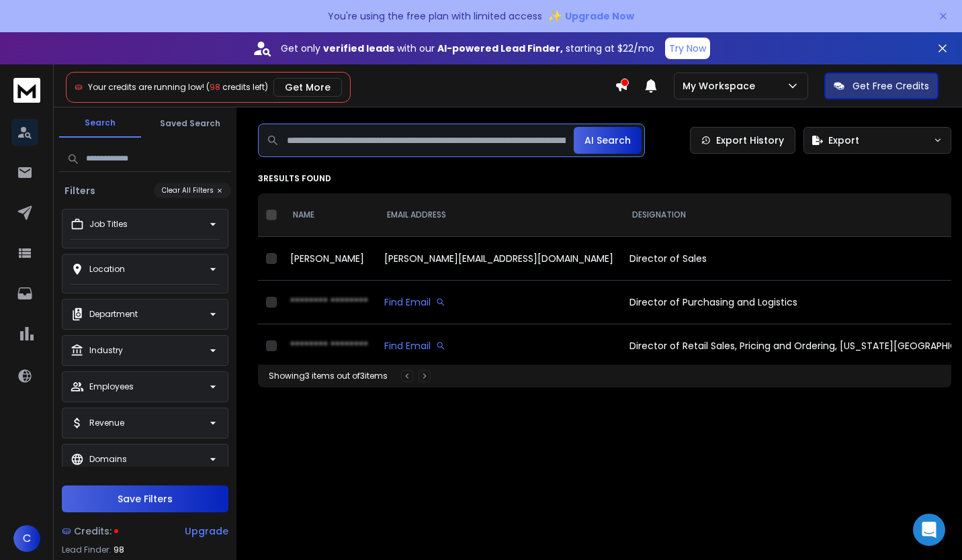 The height and width of the screenshot is (560, 962). I want to click on h3: Filters, so click(80, 190).